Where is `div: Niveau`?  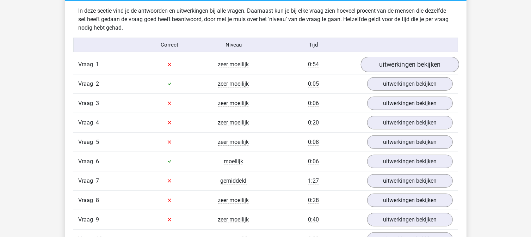
div: Niveau is located at coordinates (234, 45).